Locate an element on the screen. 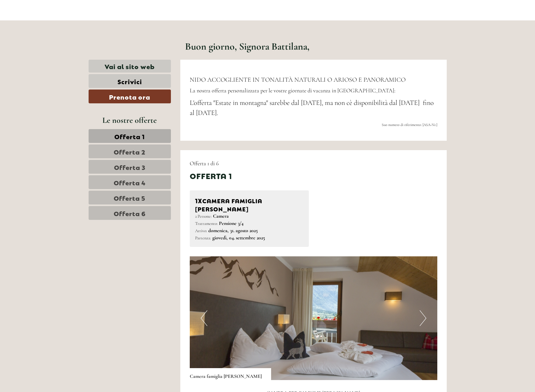  h1: Buon giorno, Signora Battilana, is located at coordinates (247, 46).